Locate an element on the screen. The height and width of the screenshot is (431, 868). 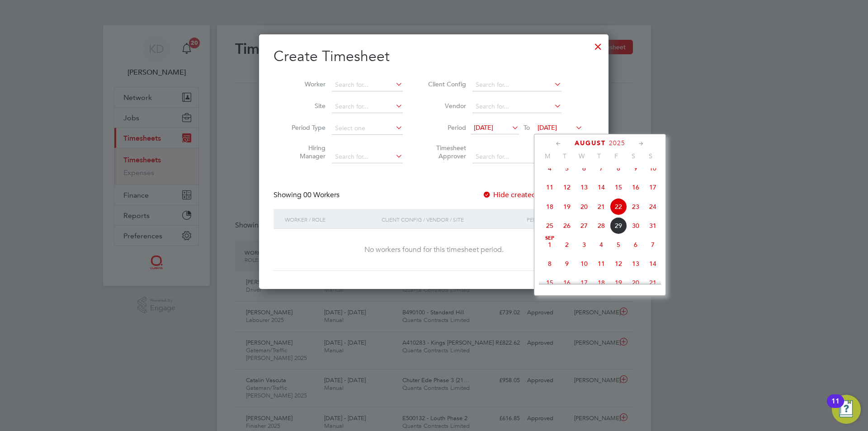
span: 30 is located at coordinates (635, 226).